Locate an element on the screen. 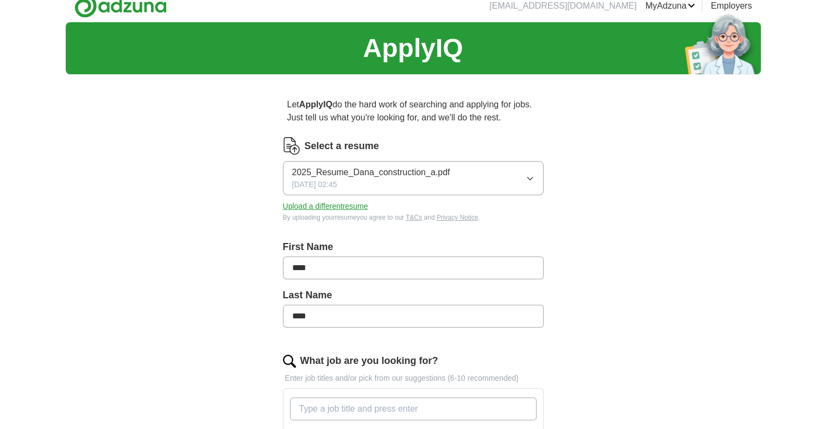 The width and height of the screenshot is (826, 429). input: Type a job title and press enter is located at coordinates (413, 409).